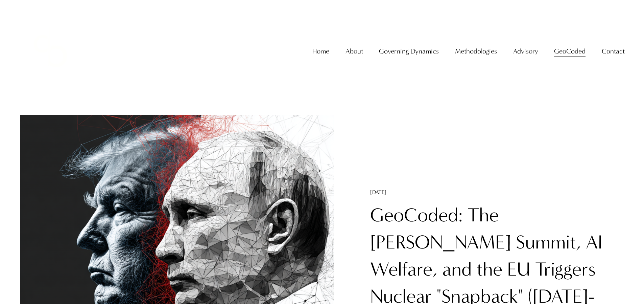  I want to click on img: Christopher Sanchez &amp; Co., so click(51, 51).